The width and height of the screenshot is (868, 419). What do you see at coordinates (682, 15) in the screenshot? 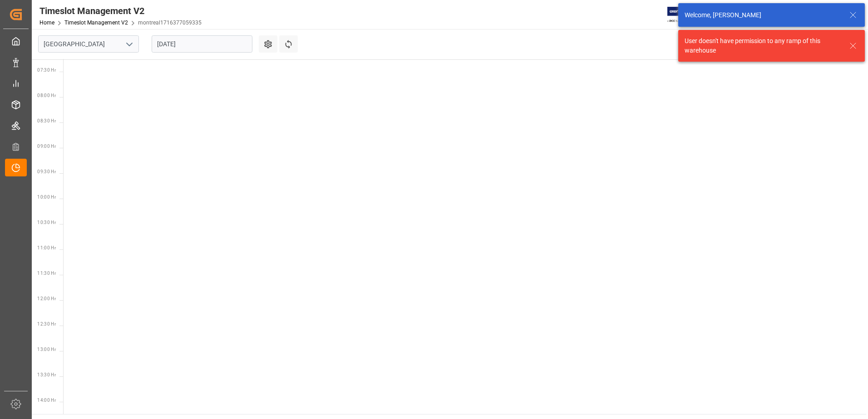
I see `img: Exertis%20JAM%20-%20Email%20Logo.jpg_1722504956.jpg` at bounding box center [682, 15].